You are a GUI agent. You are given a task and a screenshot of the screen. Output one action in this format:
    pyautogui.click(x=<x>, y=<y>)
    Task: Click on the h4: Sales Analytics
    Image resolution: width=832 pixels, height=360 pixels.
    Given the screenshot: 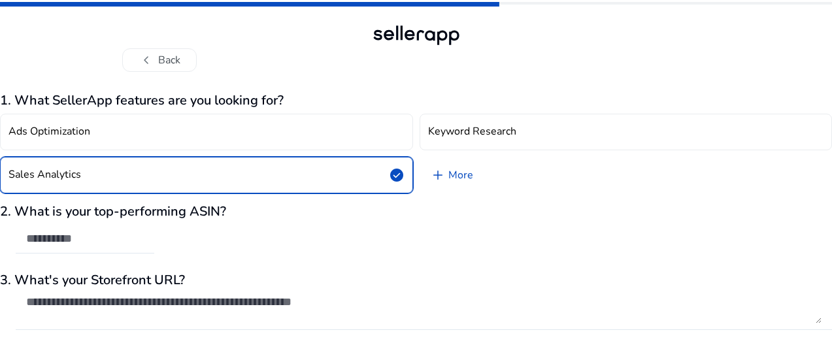 What is the action you would take?
    pyautogui.click(x=44, y=174)
    